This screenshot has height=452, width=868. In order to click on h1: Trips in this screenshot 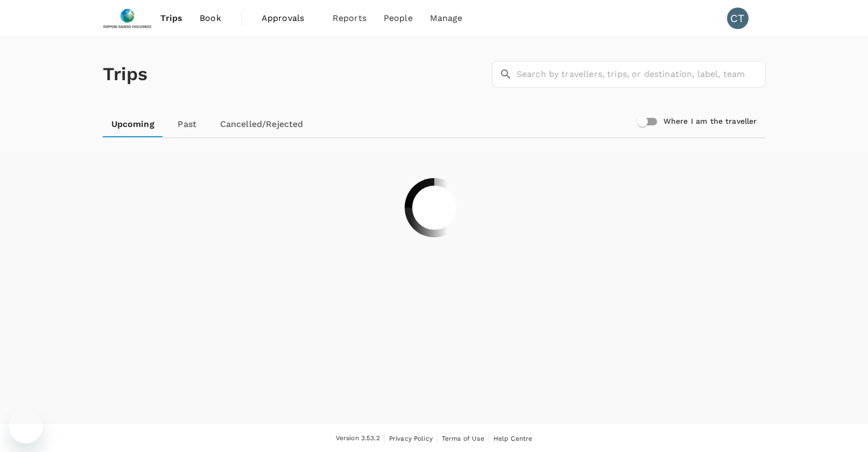, I will do `click(126, 75)`.